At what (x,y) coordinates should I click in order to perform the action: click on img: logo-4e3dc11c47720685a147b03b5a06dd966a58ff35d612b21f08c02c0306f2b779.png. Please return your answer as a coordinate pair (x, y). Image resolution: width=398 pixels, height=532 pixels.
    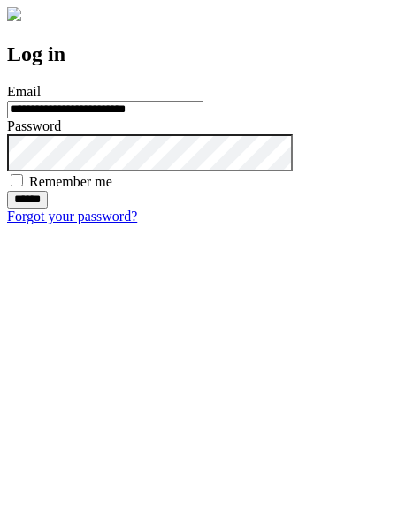
    Looking at the image, I should click on (14, 14).